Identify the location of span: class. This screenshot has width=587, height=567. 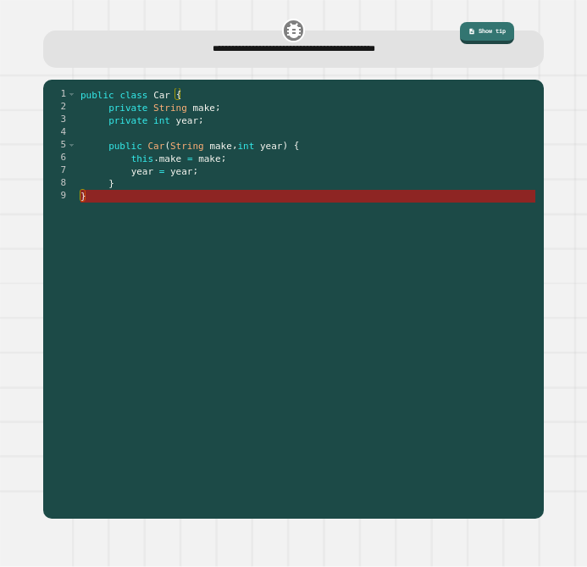
(133, 95).